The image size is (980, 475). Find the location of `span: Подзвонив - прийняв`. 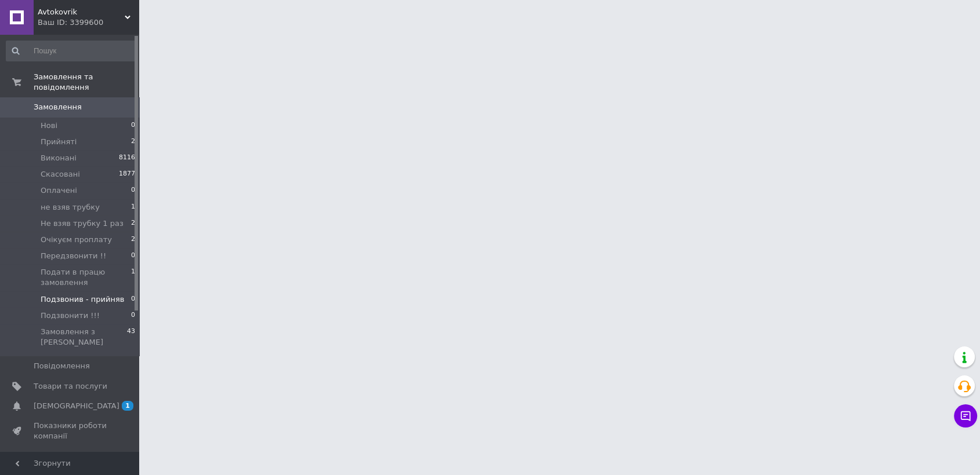

span: Подзвонив - прийняв is located at coordinates (82, 300).